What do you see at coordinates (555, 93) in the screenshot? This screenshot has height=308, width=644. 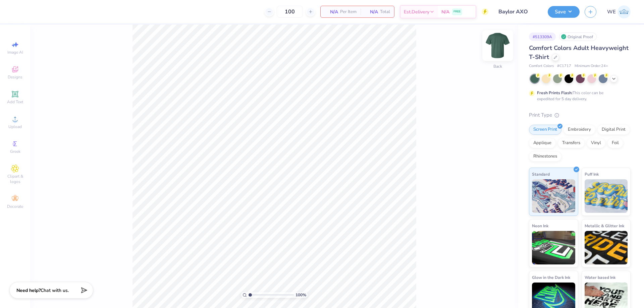 I see `strong: Fresh Prints Flash:` at bounding box center [555, 93].